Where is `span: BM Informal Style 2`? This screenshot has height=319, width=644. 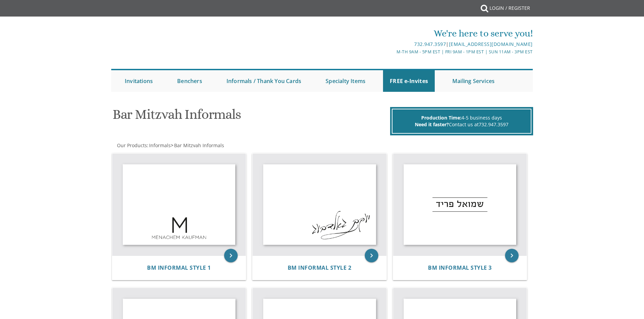
span: BM Informal Style 2 is located at coordinates (319, 268).